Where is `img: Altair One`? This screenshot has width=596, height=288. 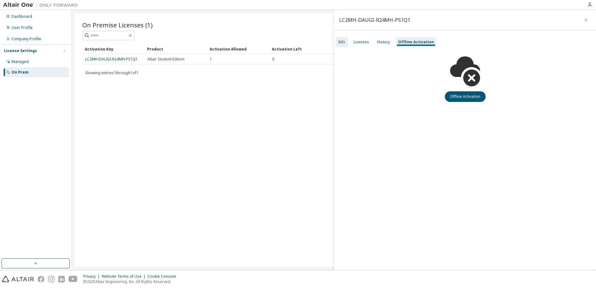 img: Altair One is located at coordinates (42, 5).